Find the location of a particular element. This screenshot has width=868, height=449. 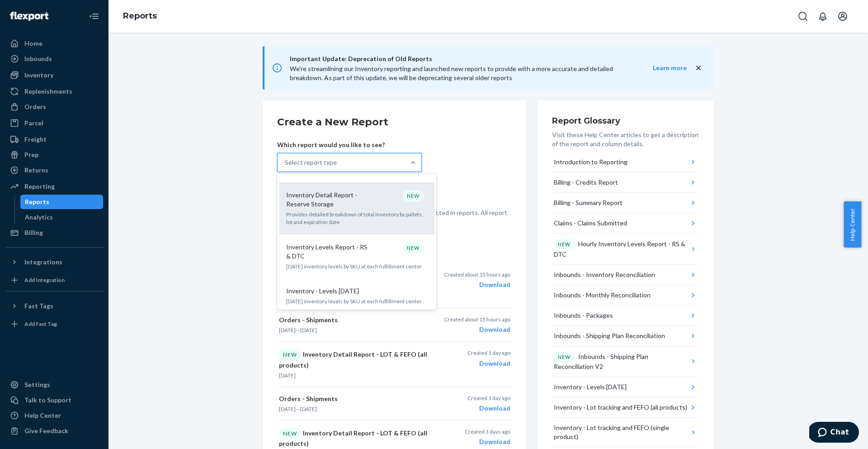

div: Billing is located at coordinates (33, 233).